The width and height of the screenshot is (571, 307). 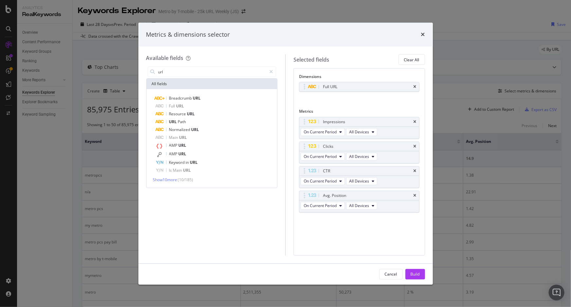 What do you see at coordinates (359, 112) in the screenshot?
I see `div: Metrics` at bounding box center [359, 112].